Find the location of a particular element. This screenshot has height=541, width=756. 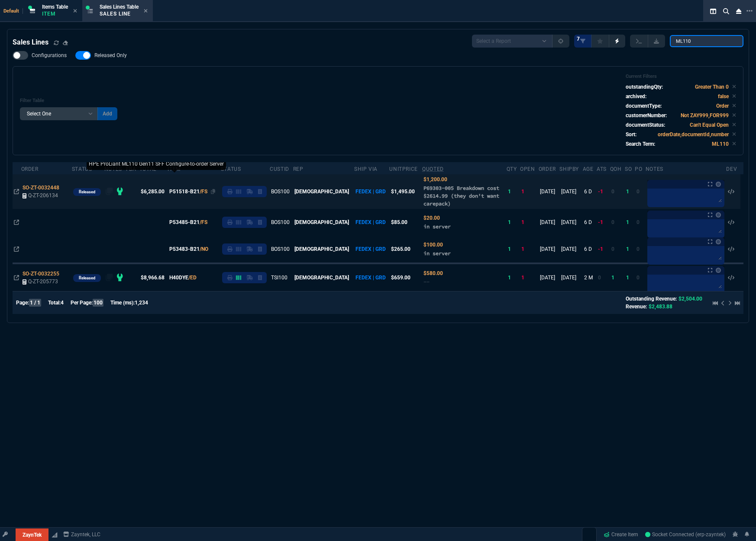

span: Configurations is located at coordinates (49, 55).